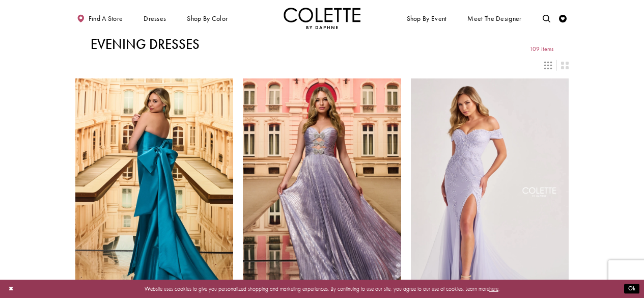 Image resolution: width=644 pixels, height=298 pixels. Describe the element at coordinates (564, 65) in the screenshot. I see `span: Switch layout to 2 columns` at that location.